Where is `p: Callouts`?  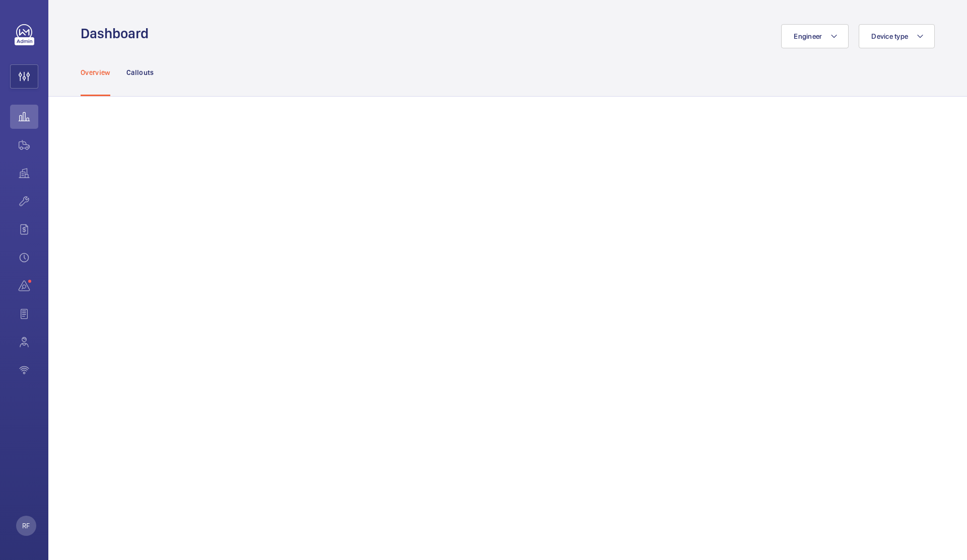 p: Callouts is located at coordinates (140, 73).